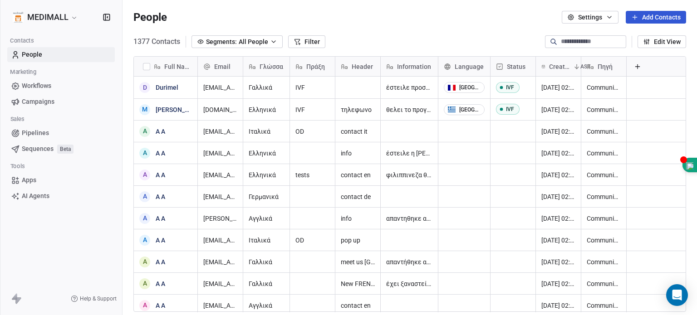 This screenshot has height=315, width=697. I want to click on span: contact en, so click(358, 175).